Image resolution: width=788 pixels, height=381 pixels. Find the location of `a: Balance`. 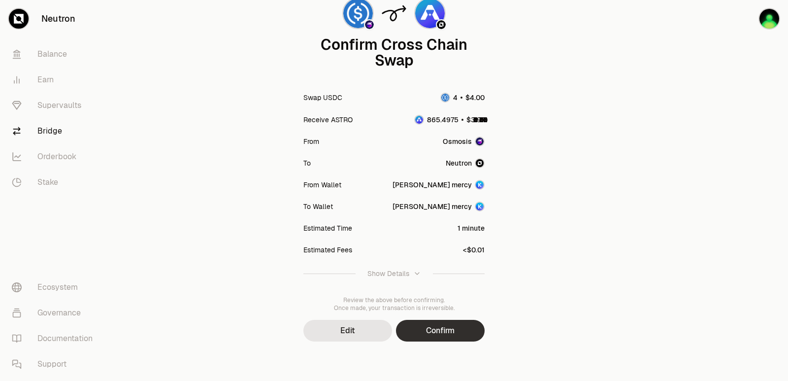

a: Balance is located at coordinates (55, 54).